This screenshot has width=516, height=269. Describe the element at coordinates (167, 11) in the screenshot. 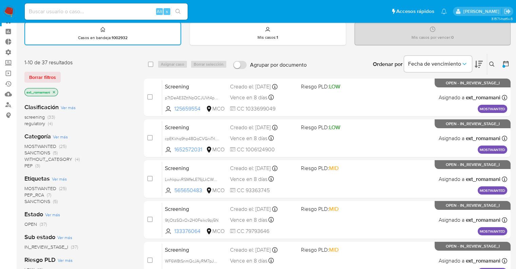

I see `span: s` at that location.